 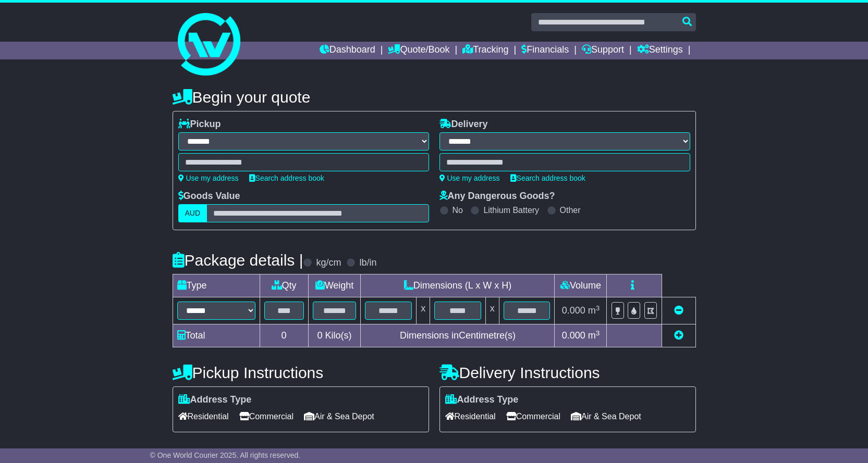 I want to click on label: Goods Value, so click(x=209, y=196).